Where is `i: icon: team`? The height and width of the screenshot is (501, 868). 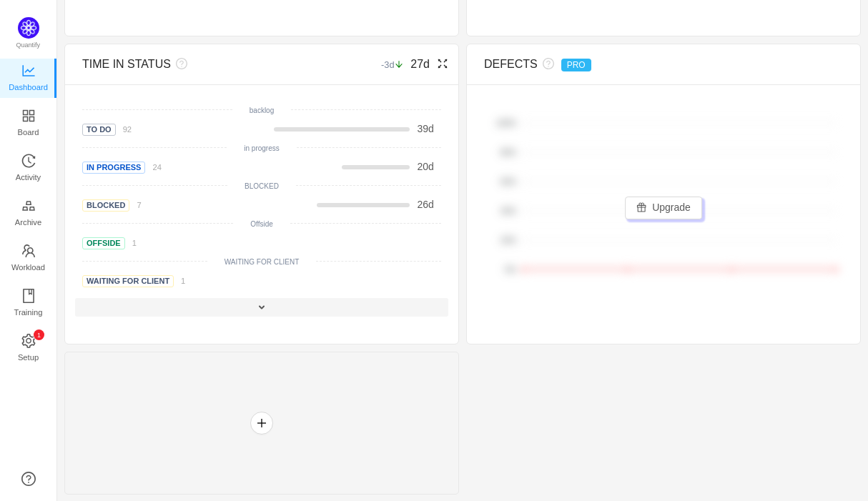 i: icon: team is located at coordinates (28, 251).